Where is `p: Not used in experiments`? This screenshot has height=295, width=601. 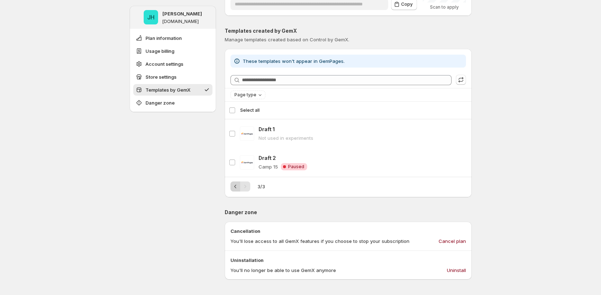 p: Not used in experiments is located at coordinates (286, 138).